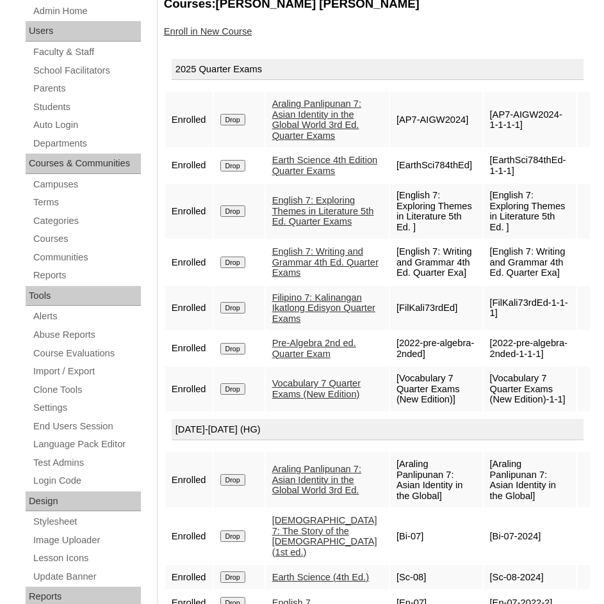 The image size is (604, 604). I want to click on td: [2022-pre-algebra-2nded-1-1-1], so click(529, 348).